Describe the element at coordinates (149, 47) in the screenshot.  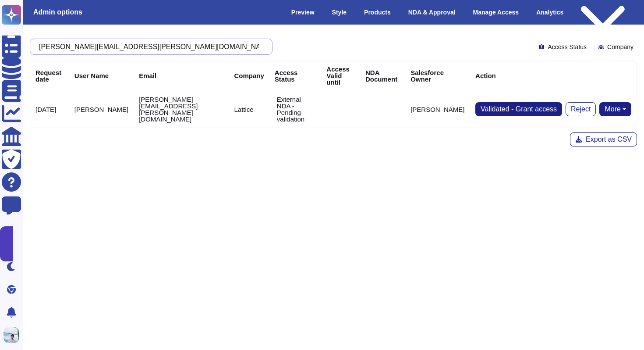
I see `input: Search by keywords` at that location.